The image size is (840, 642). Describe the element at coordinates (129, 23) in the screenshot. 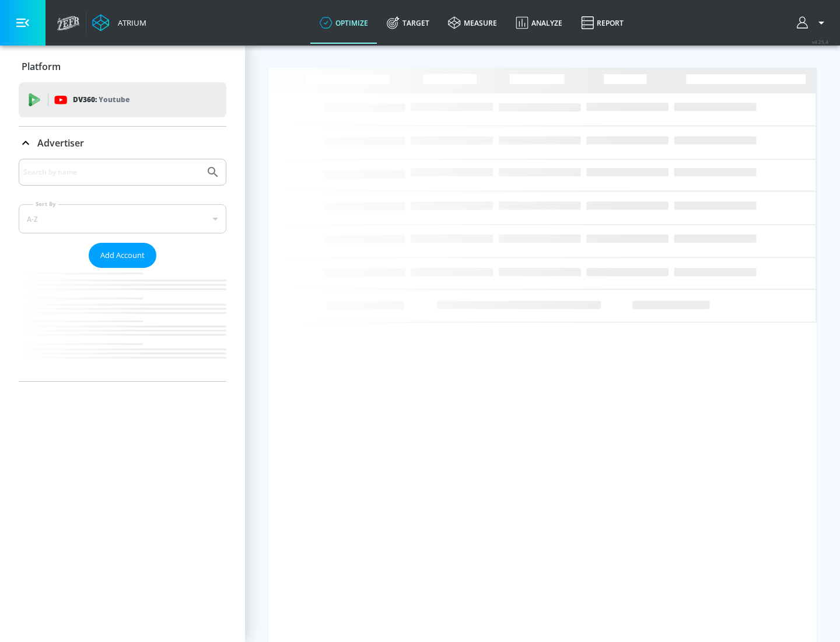

I see `div: Atrium` at that location.